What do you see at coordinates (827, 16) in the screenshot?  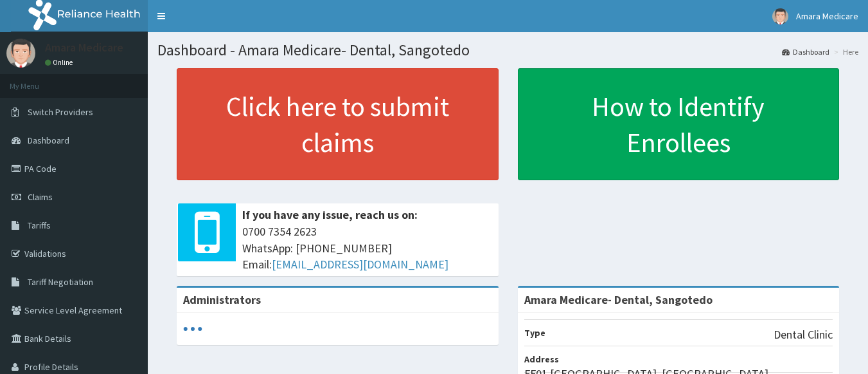 I see `span: Amara Medicare` at bounding box center [827, 16].